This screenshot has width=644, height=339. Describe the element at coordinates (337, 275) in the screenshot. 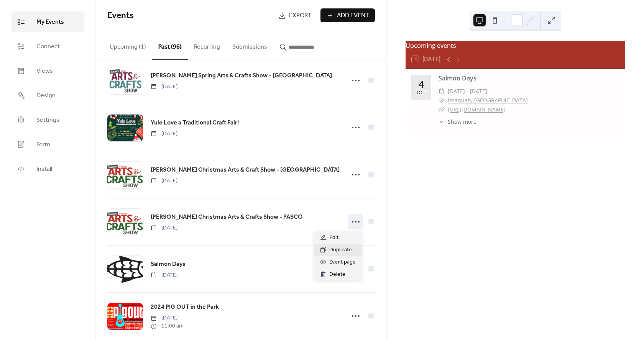

I see `span: Delete` at that location.